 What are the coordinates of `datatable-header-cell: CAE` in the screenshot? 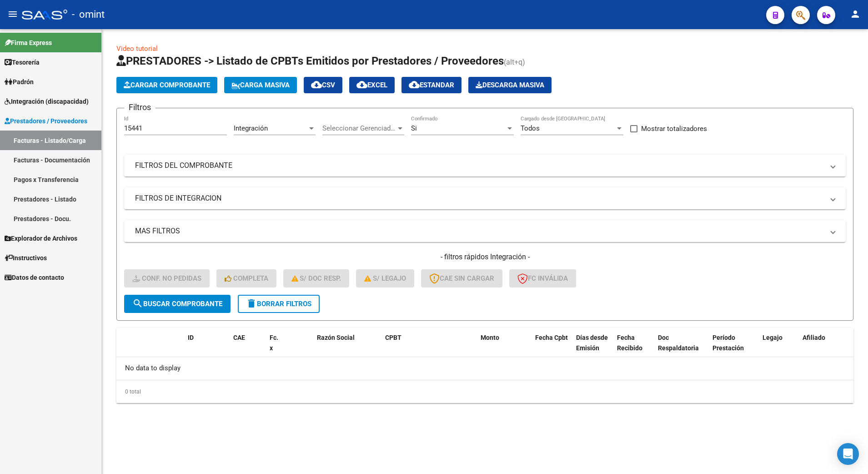 It's located at (248, 348).